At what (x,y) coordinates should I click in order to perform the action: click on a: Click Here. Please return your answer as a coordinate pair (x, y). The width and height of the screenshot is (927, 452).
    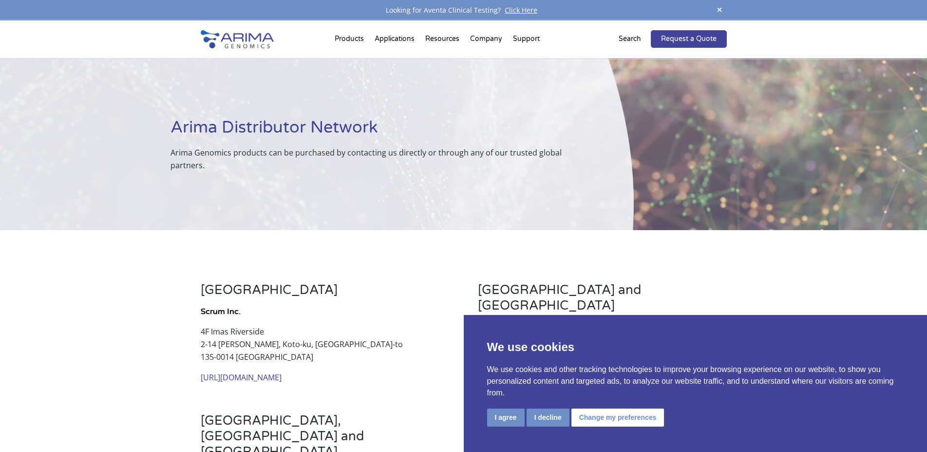
    Looking at the image, I should click on (521, 10).